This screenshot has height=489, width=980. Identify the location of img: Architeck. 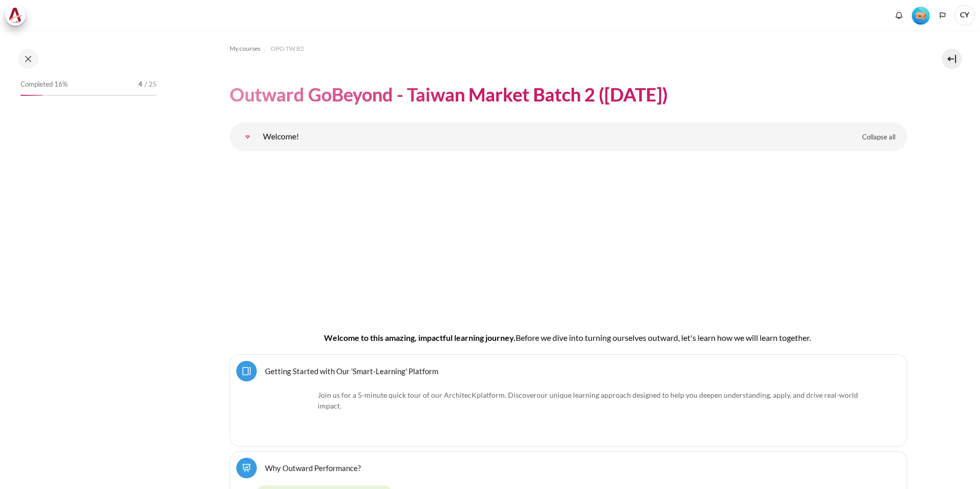
(16, 16).